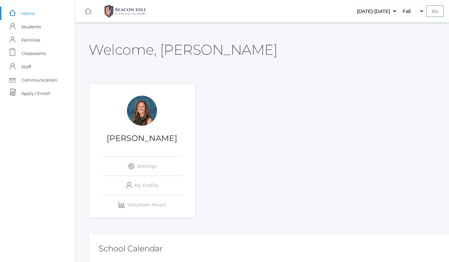 The width and height of the screenshot is (449, 262). Describe the element at coordinates (39, 80) in the screenshot. I see `span: Communication` at that location.